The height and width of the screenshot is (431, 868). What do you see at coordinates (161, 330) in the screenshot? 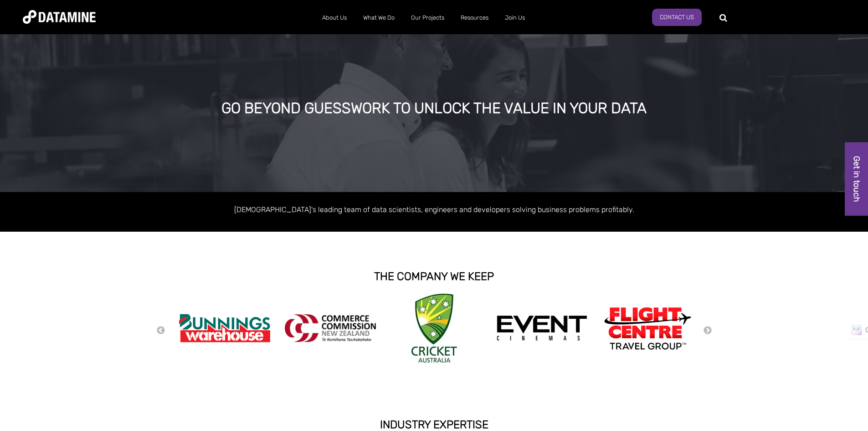
I see `button: Previous` at bounding box center [161, 330].